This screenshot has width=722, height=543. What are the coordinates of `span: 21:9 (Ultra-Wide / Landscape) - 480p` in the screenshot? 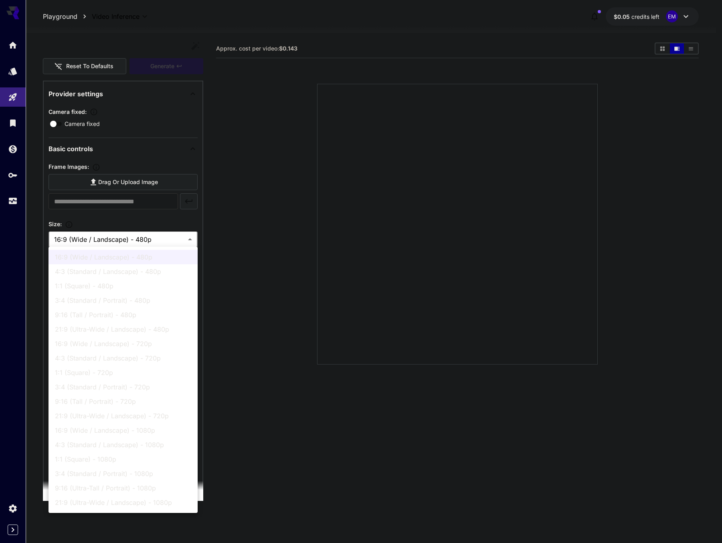 It's located at (123, 329).